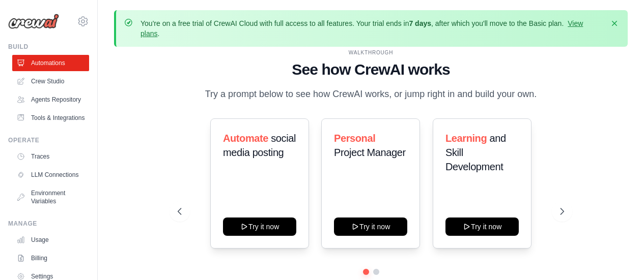 The image size is (644, 280). What do you see at coordinates (48, 47) in the screenshot?
I see `div: Build` at bounding box center [48, 47].